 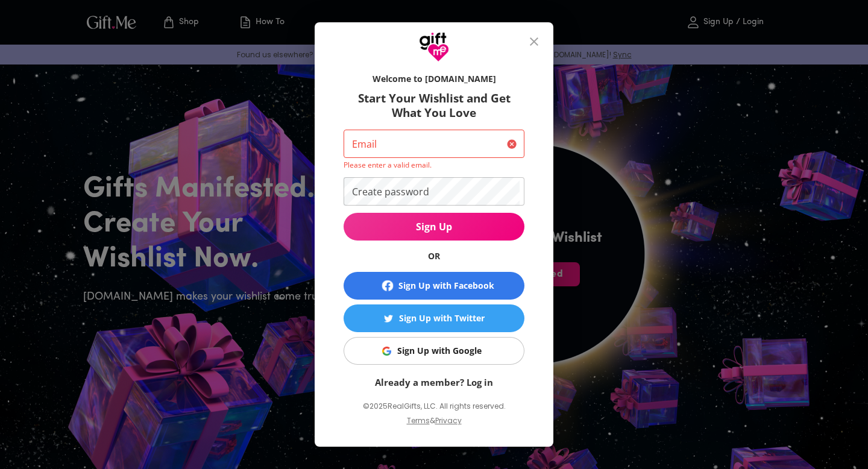 I want to click on img: Sign Up with Google, so click(x=386, y=351).